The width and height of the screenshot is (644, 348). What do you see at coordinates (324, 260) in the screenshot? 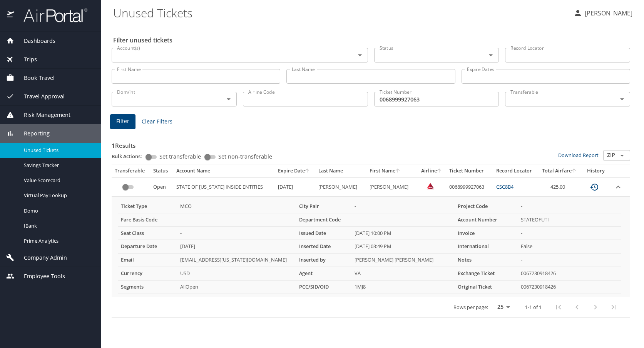
I see `th: Inserted by` at bounding box center [324, 260].